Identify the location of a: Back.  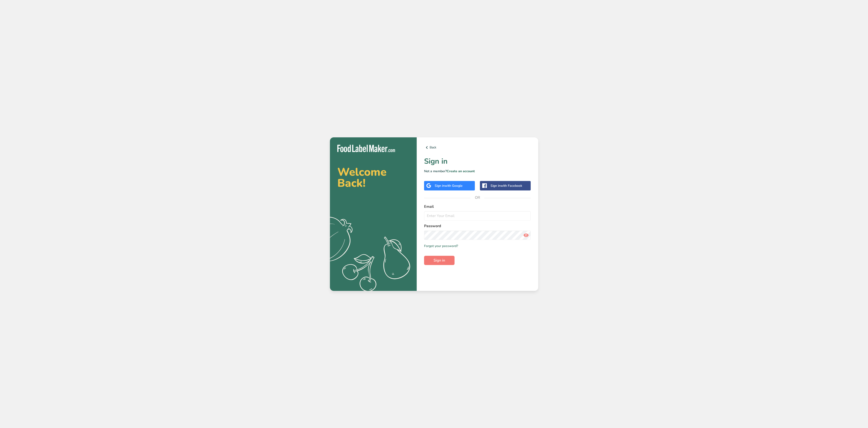
(477, 148).